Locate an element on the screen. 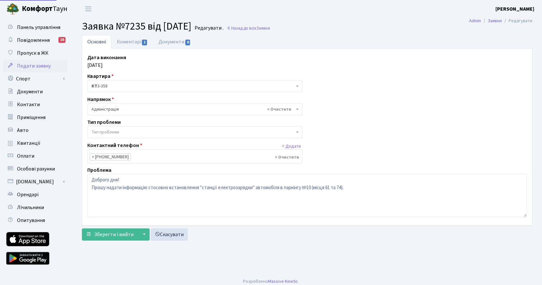 The image size is (542, 285). span: Зберегти і вийти is located at coordinates (114, 234).